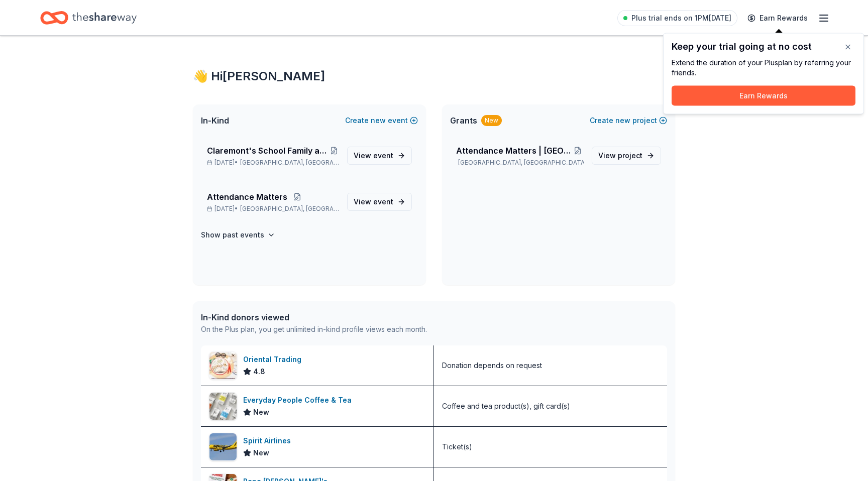 Image resolution: width=868 pixels, height=481 pixels. Describe the element at coordinates (238, 235) in the screenshot. I see `button: Show past events` at that location.